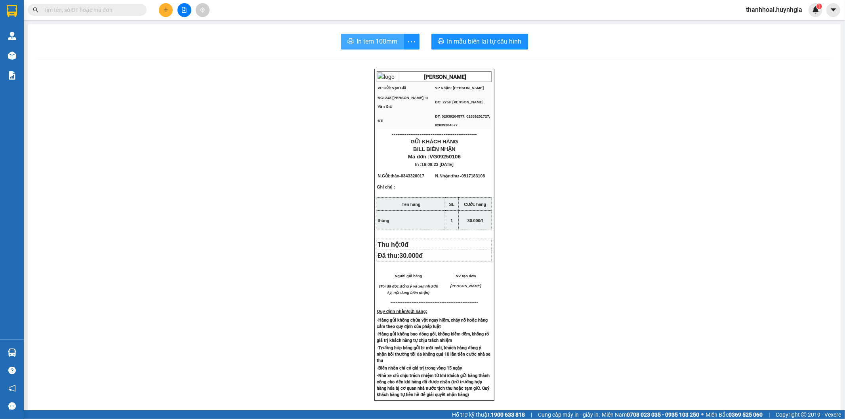  What do you see at coordinates (433, 385) in the screenshot?
I see `strong: -Nhà xe chỉ chịu trách nhiệm từ khi khách gửi hàng thành công cho đến khi hàng đã được nhận (trừ ...` at bounding box center [433, 385].